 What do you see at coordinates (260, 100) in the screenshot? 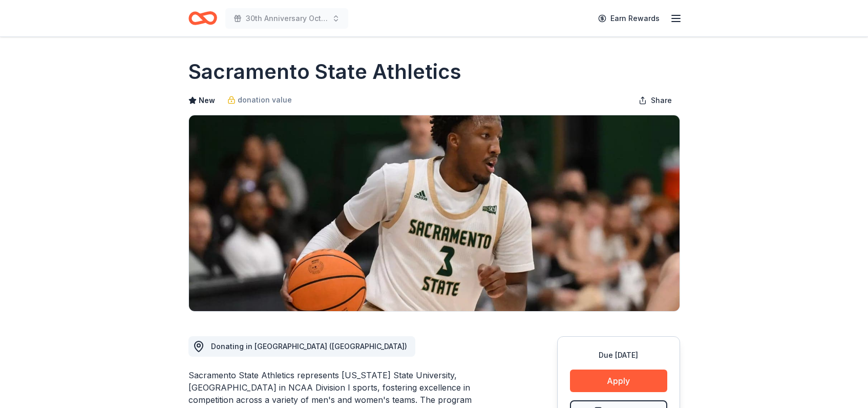
I see `a: donation value` at bounding box center [260, 100].